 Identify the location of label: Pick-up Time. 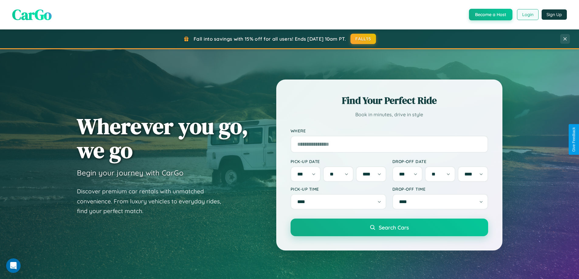
(338, 189).